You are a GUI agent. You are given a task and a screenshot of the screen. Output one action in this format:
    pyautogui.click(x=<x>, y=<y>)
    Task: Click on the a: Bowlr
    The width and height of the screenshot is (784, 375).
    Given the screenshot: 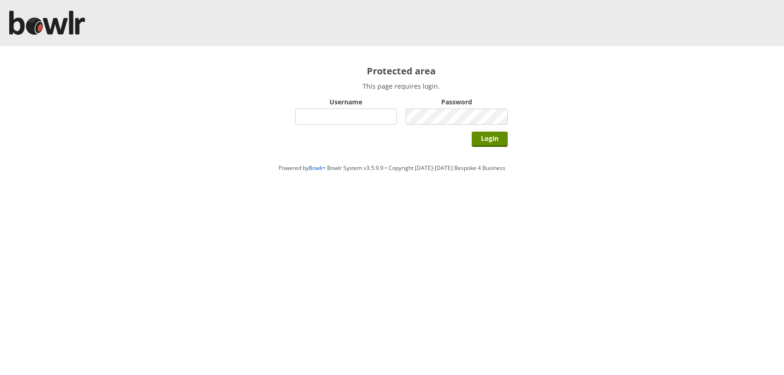 What is the action you would take?
    pyautogui.click(x=316, y=168)
    